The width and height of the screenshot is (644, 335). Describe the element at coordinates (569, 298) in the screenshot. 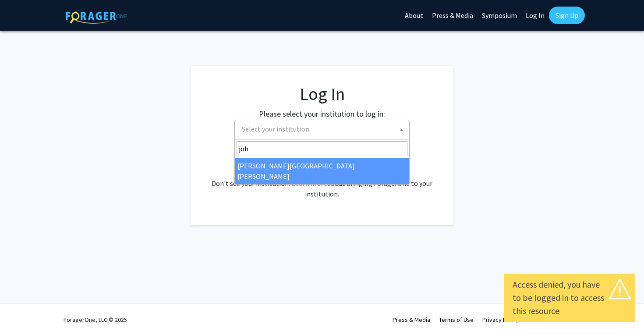

I see `div: Access denied, you have to be logged in to access this resource` at that location.